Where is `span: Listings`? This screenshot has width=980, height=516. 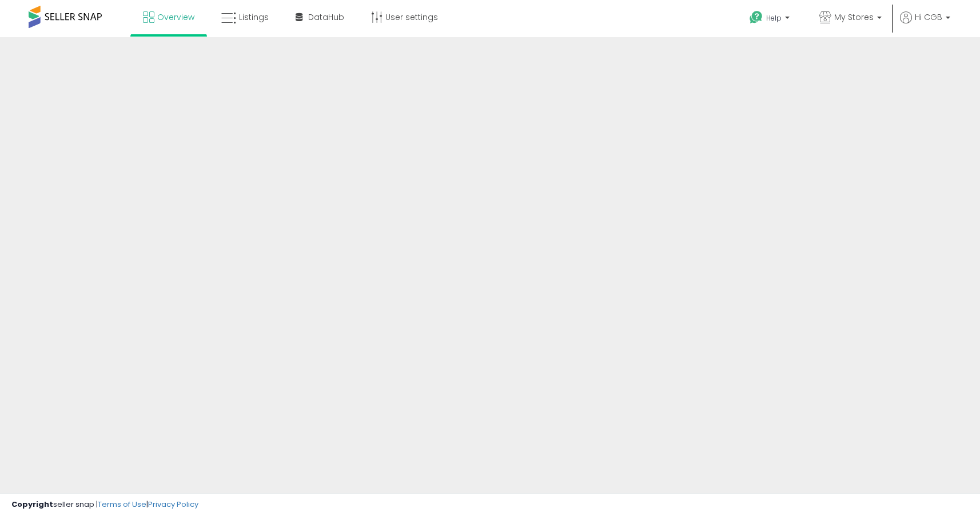 span: Listings is located at coordinates (254, 17).